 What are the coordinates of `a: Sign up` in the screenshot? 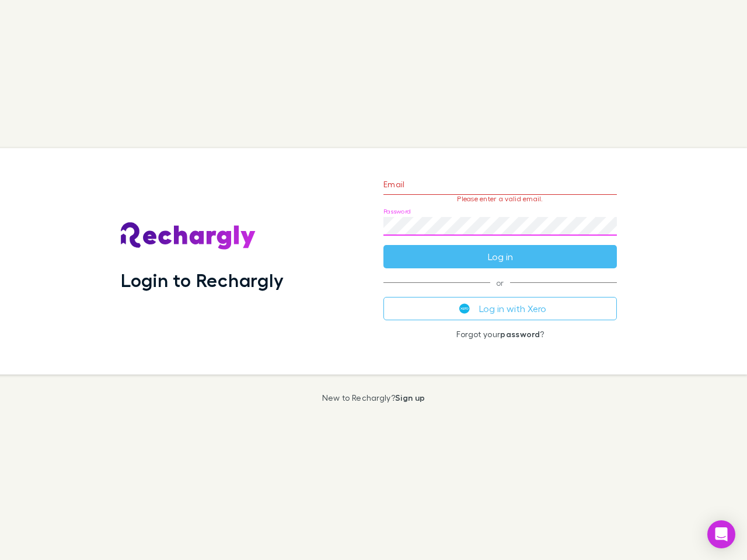 It's located at (410, 397).